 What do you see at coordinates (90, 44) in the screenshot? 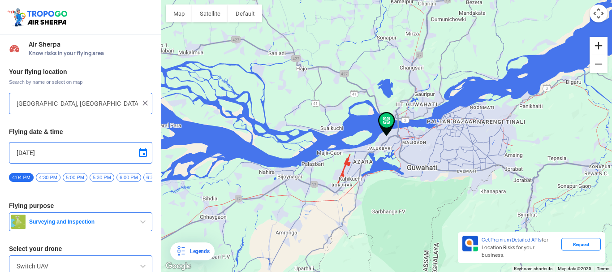
I see `span: Air Sherpa` at bounding box center [90, 44].